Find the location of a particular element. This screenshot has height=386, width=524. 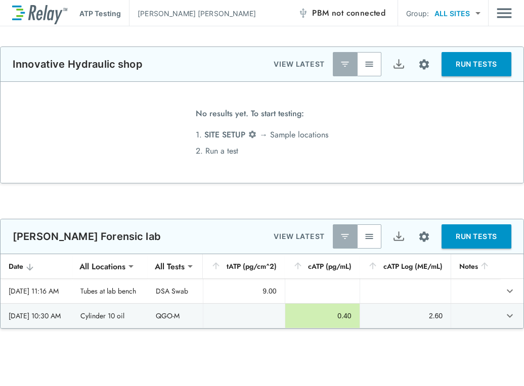

div: tATP (pg/cm^2) is located at coordinates (244, 266).